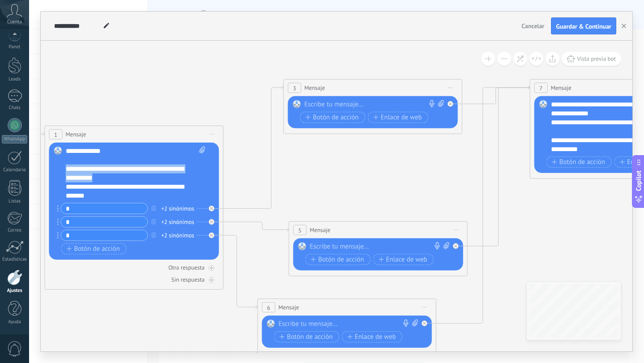 This screenshot has height=363, width=644. What do you see at coordinates (15, 108) in the screenshot?
I see `div: Chats` at bounding box center [15, 108].